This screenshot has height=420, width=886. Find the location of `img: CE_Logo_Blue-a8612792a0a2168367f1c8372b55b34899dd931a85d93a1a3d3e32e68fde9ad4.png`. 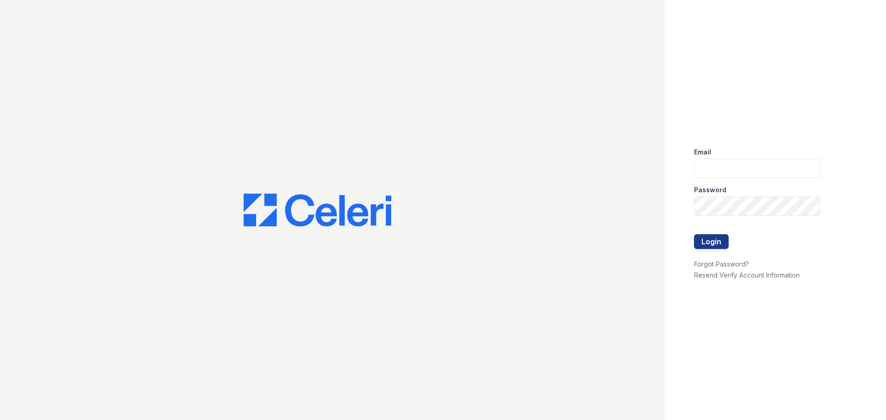

img: CE_Logo_Blue-a8612792a0a2168367f1c8372b55b34899dd931a85d93a1a3d3e32e68fde9ad4.png is located at coordinates (317, 210).